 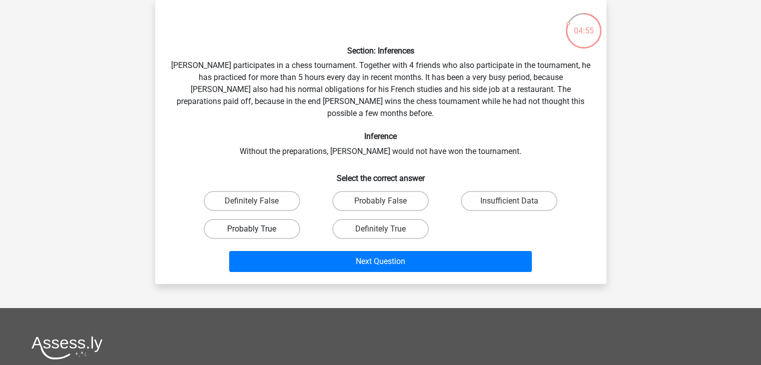 What do you see at coordinates (67, 348) in the screenshot?
I see `img: Assessly logo` at bounding box center [67, 348].